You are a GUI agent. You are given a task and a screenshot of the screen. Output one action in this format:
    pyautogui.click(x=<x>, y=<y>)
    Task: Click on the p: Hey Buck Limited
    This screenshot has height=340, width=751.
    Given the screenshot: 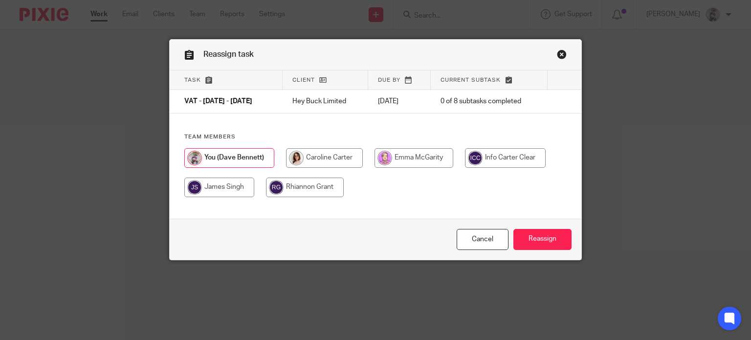 What is the action you would take?
    pyautogui.click(x=325, y=101)
    